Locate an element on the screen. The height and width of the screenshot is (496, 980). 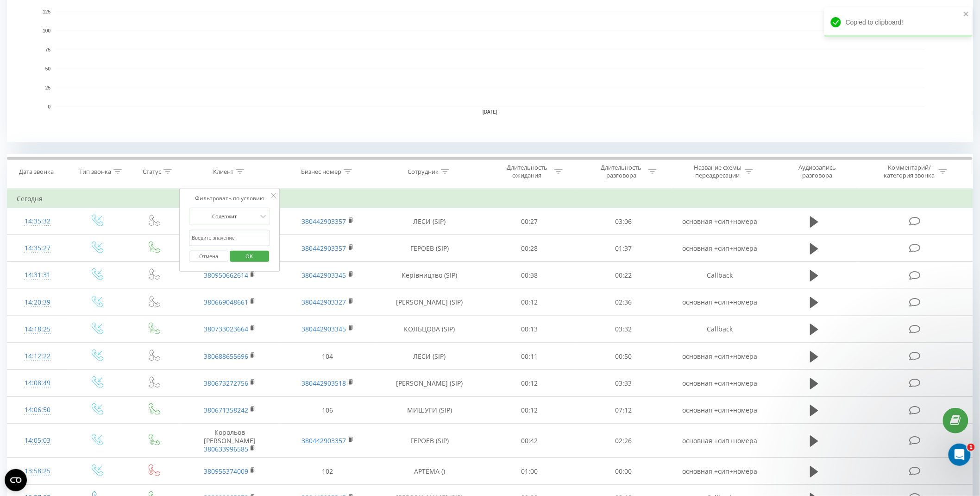
td: 03:06 is located at coordinates (624, 221).